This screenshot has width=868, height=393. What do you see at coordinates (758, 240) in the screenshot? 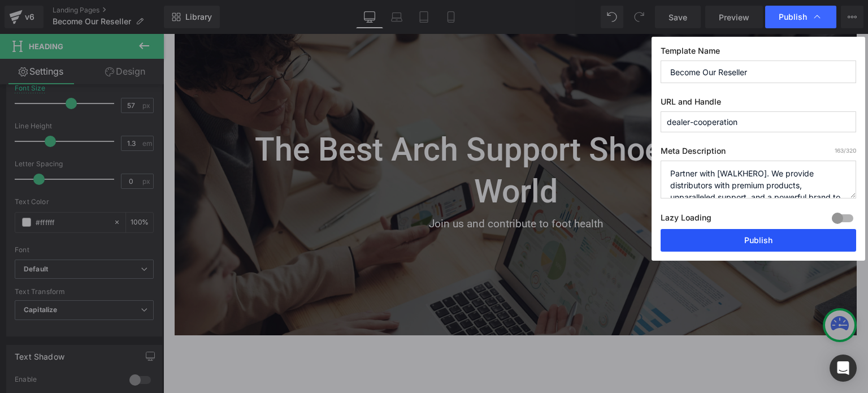
I see `button: Publish` at bounding box center [758, 240].